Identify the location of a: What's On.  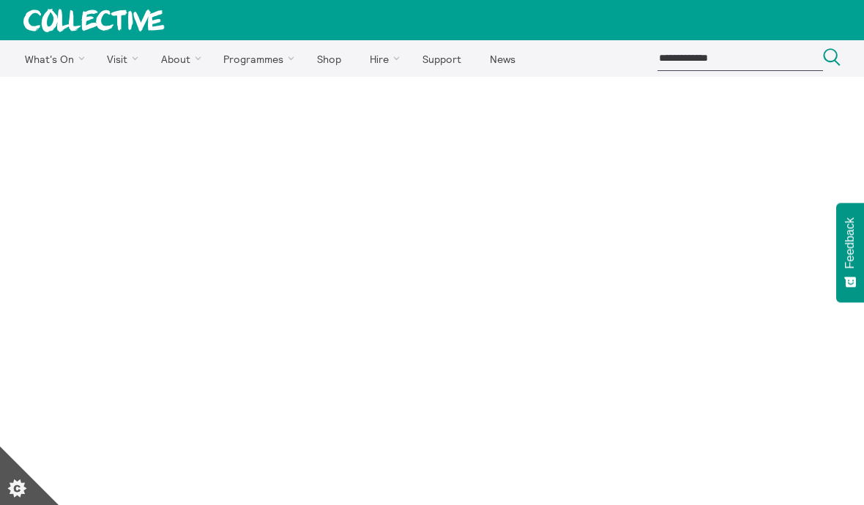
(51, 59).